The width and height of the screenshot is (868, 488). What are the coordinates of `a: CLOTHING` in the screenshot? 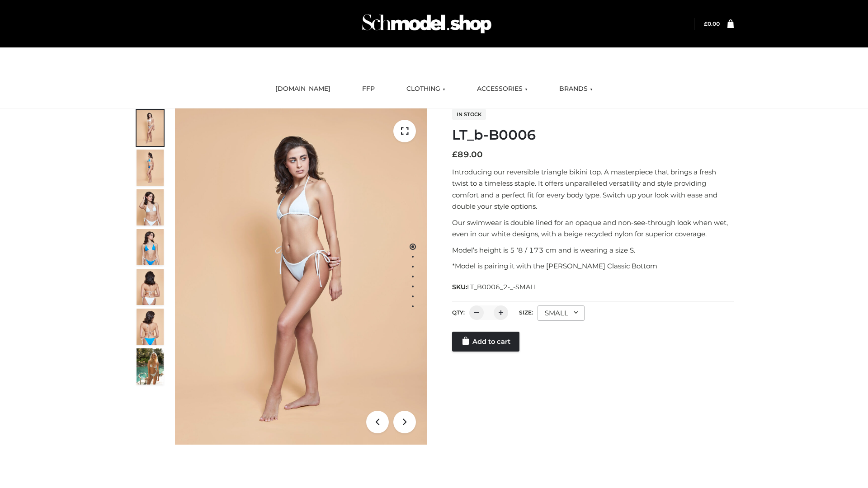 It's located at (426, 89).